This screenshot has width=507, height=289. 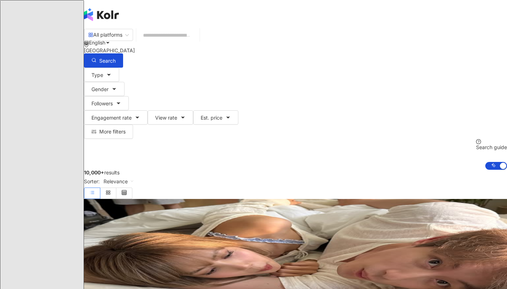 What do you see at coordinates (211, 118) in the screenshot?
I see `span: Est. price` at bounding box center [211, 118].